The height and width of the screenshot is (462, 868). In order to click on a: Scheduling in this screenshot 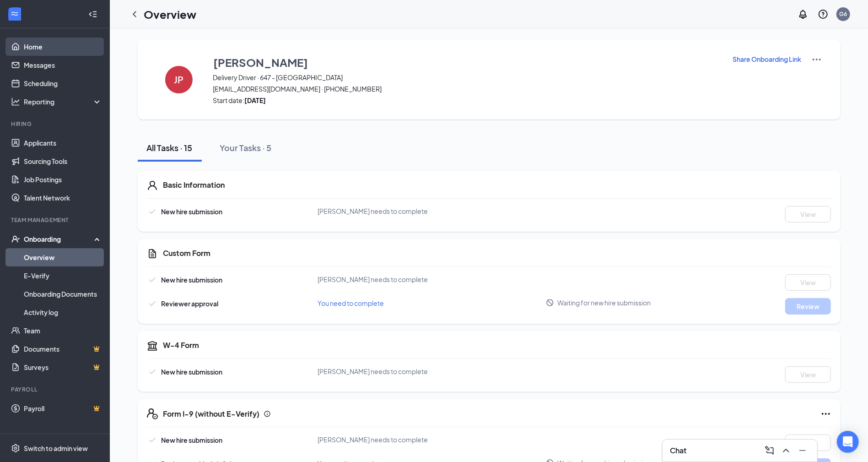, I will do `click(63, 84)`.